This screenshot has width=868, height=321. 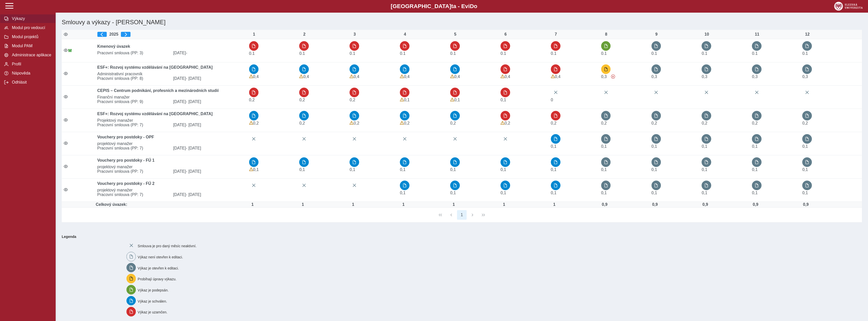 What do you see at coordinates (153, 312) in the screenshot?
I see `span: Výkaz je uzamčen.` at bounding box center [153, 312].